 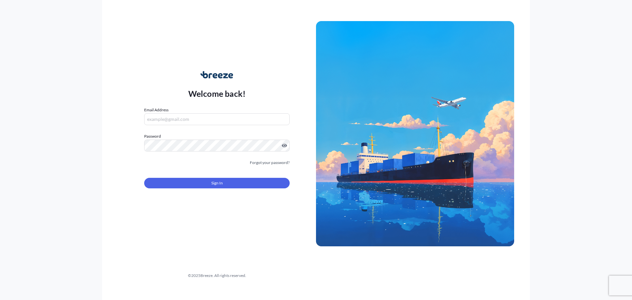 I want to click on input: example@gmail.com, so click(x=217, y=119).